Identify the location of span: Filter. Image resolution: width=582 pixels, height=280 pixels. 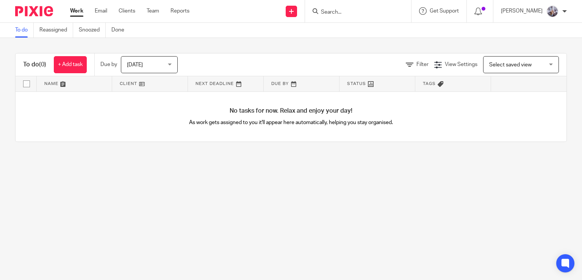
(423, 64).